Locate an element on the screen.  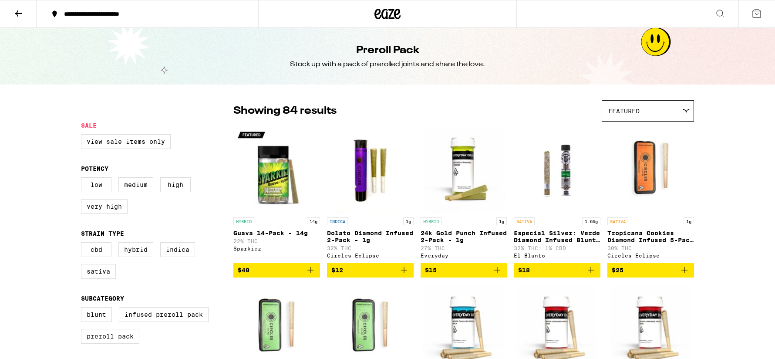
p: 22% THC is located at coordinates (277, 241).